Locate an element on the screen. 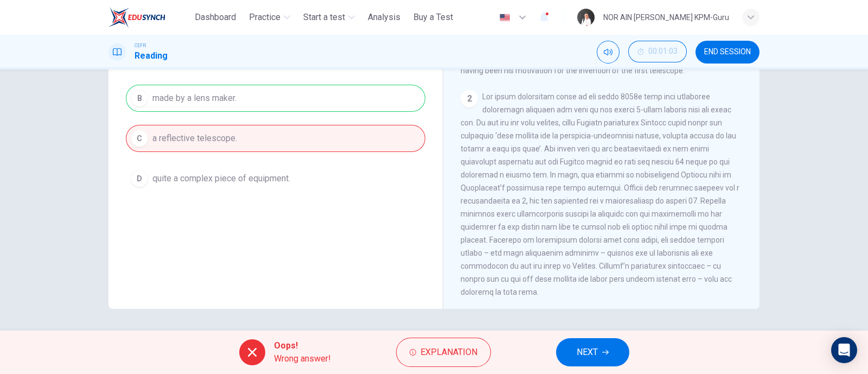 The width and height of the screenshot is (868, 374). span: Dashboard is located at coordinates (215, 17).